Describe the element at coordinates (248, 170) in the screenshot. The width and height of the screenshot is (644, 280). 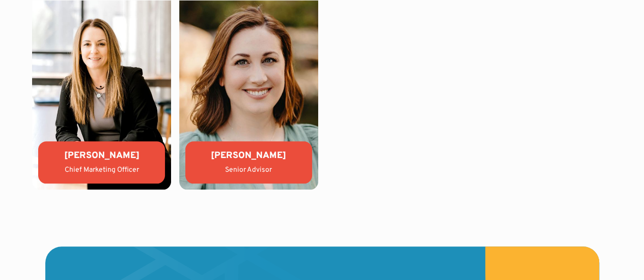
I see `div: Senior Advisor` at that location.